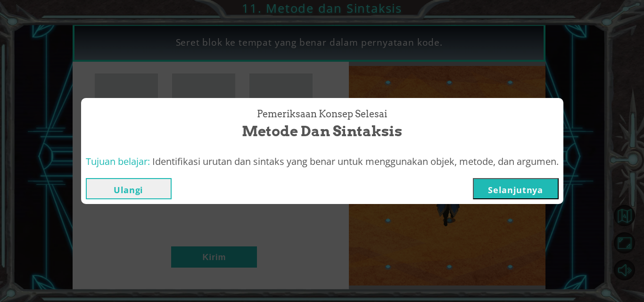  Describe the element at coordinates (129, 188) in the screenshot. I see `button: Ulangi` at that location.